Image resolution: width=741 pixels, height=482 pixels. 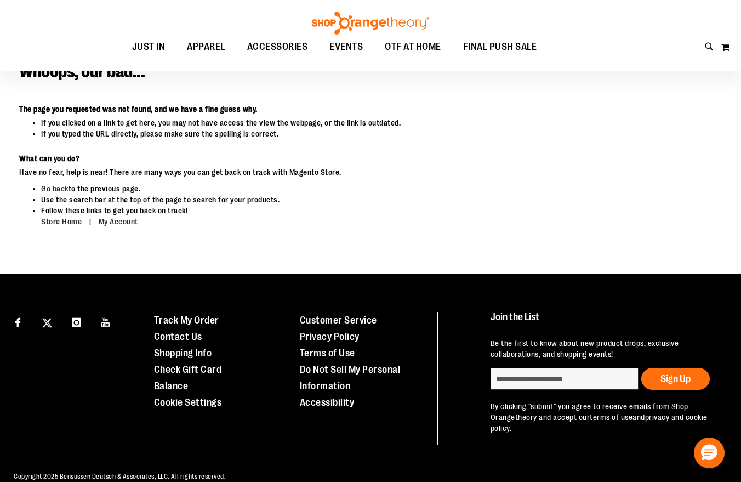 I want to click on a: Store Home, so click(x=61, y=221).